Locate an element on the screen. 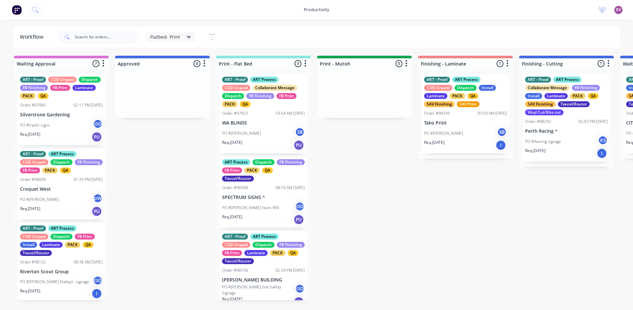 Image resolution: width=633 pixels, height=310 pixels. div: Order #98292 is located at coordinates (537, 122).